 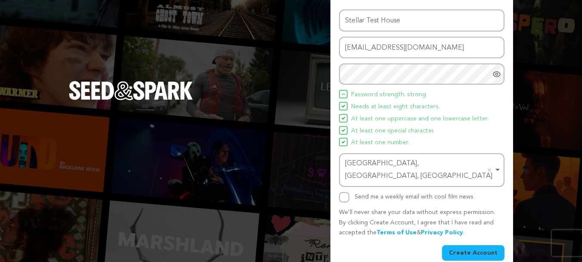 I want to click on a: Terms of Use, so click(x=397, y=232).